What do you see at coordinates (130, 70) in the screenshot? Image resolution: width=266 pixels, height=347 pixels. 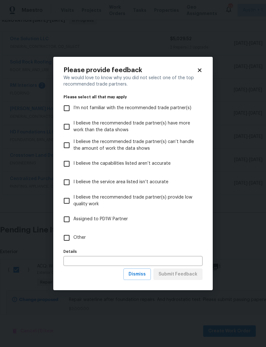 I see `h2: Please provide feedback` at bounding box center [130, 70].